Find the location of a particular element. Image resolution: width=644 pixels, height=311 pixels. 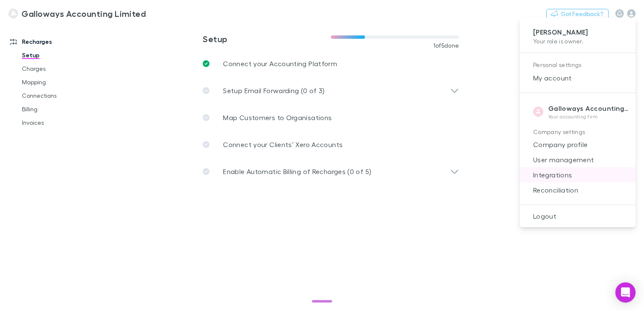

span: My account is located at coordinates (577, 78).